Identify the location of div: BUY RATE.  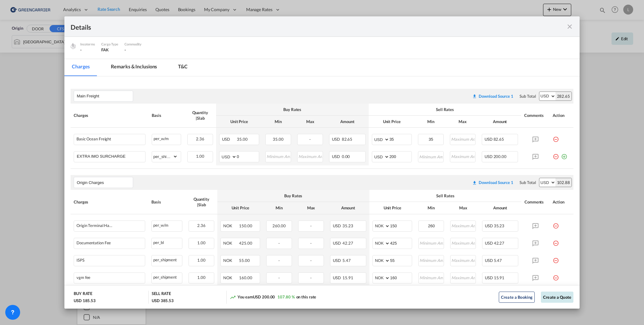
(83, 295).